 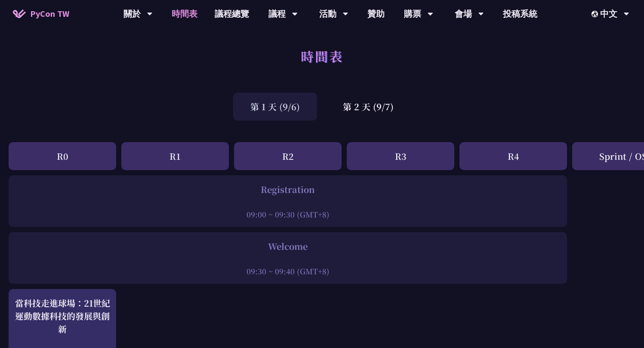 What do you see at coordinates (19, 14) in the screenshot?
I see `img: Home icon of PyCon TW 2025` at bounding box center [19, 14].